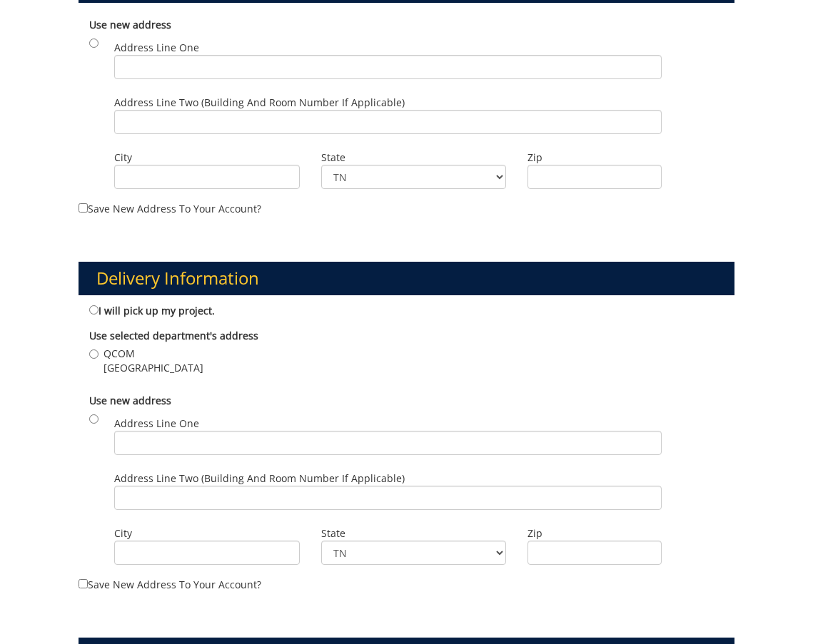 Image resolution: width=813 pixels, height=644 pixels. I want to click on span: QCOM, so click(153, 354).